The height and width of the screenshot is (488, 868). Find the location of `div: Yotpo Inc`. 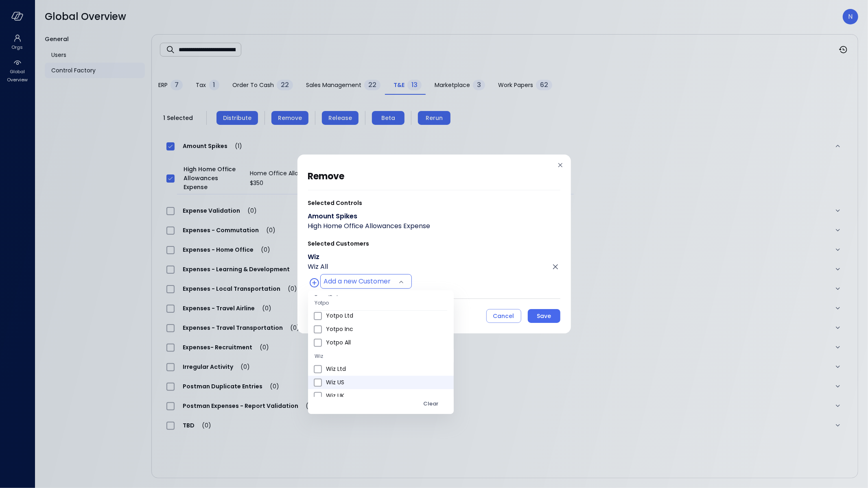

div: Yotpo Inc is located at coordinates (387, 329).